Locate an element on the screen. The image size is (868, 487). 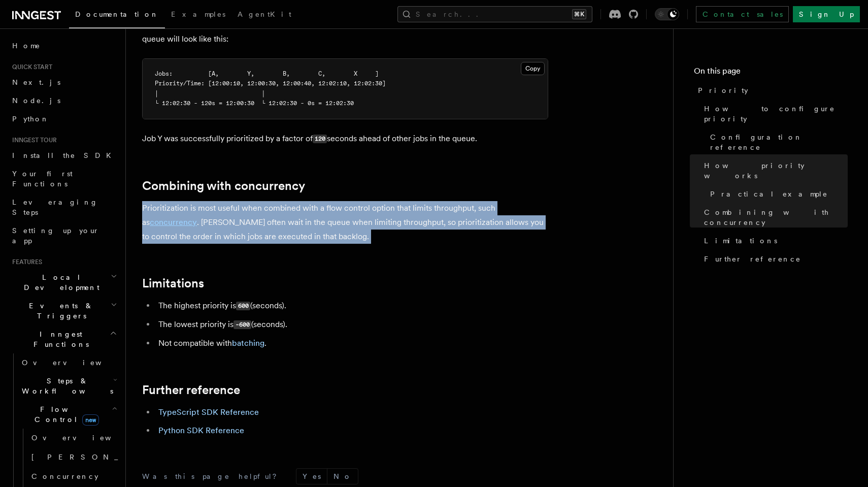
a: Leveraging Steps is located at coordinates (63, 207).